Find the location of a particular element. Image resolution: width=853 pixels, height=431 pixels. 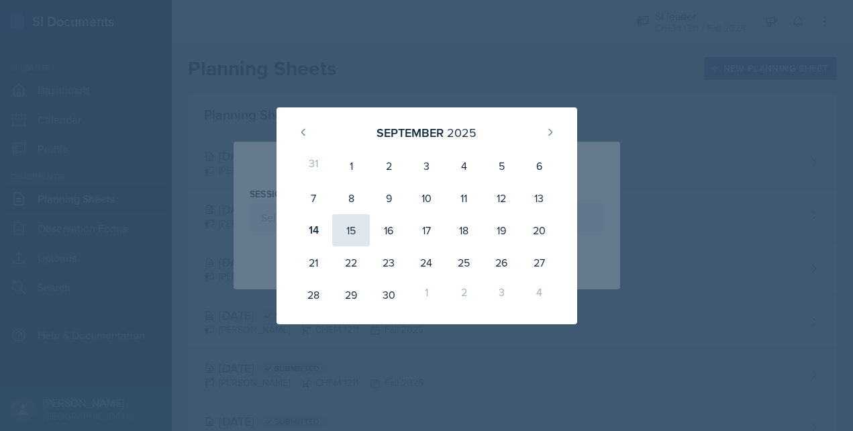

div: 18 is located at coordinates (464, 230).